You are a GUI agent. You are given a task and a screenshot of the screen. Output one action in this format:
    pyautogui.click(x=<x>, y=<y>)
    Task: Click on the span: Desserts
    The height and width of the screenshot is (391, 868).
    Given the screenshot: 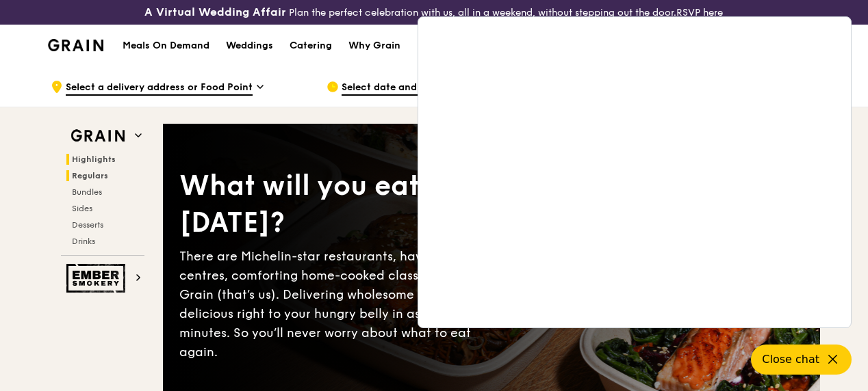 What is the action you would take?
    pyautogui.click(x=88, y=225)
    